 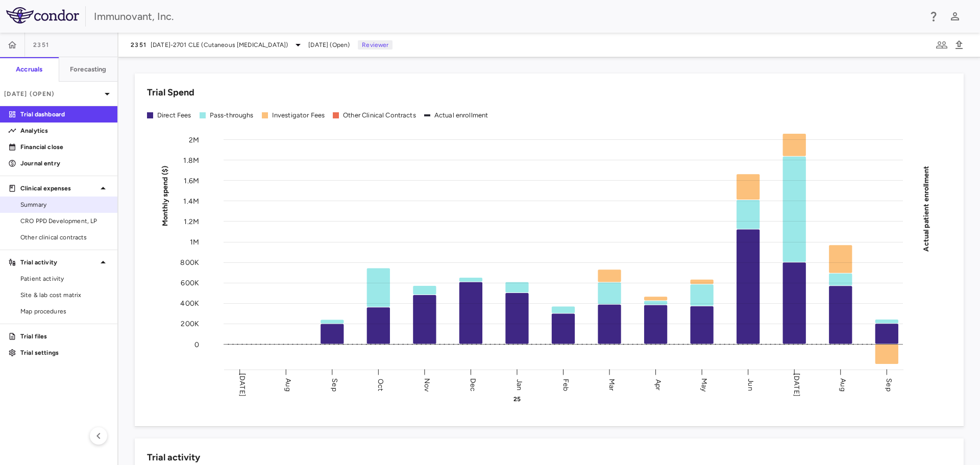 What do you see at coordinates (191, 160) in the screenshot?
I see `tspan: 1.8M` at bounding box center [191, 160].